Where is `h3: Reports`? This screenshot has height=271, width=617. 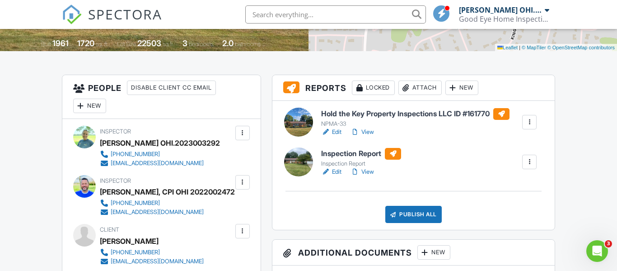 h3: Reports is located at coordinates (413, 88).